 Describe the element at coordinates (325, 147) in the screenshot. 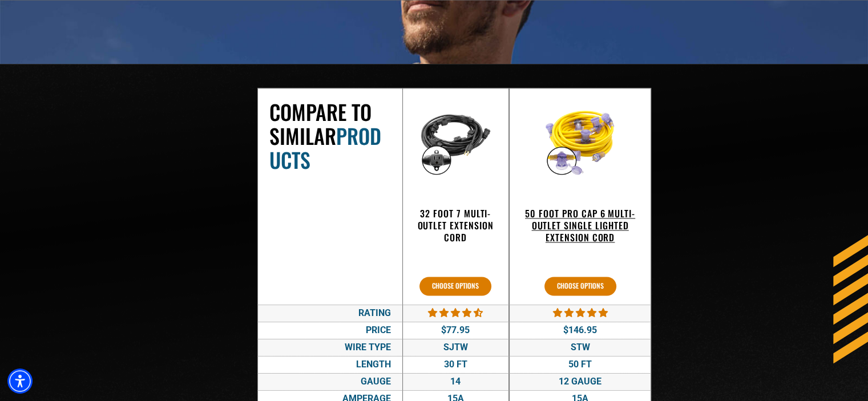

I see `span: Products` at that location.